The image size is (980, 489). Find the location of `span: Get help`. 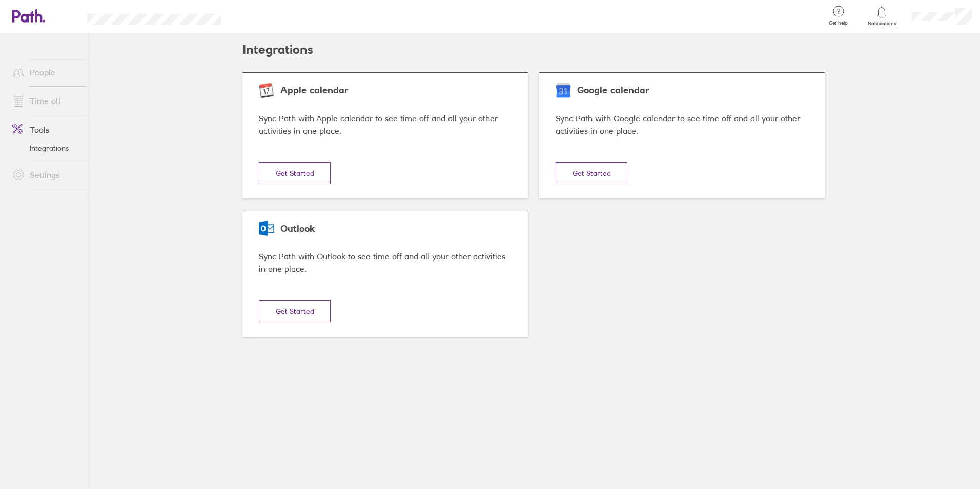

span: Get help is located at coordinates (838, 23).